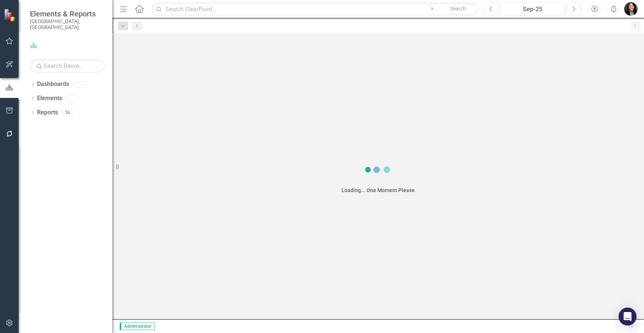 This screenshot has width=644, height=333. What do you see at coordinates (49, 98) in the screenshot?
I see `a: Elements` at bounding box center [49, 98].